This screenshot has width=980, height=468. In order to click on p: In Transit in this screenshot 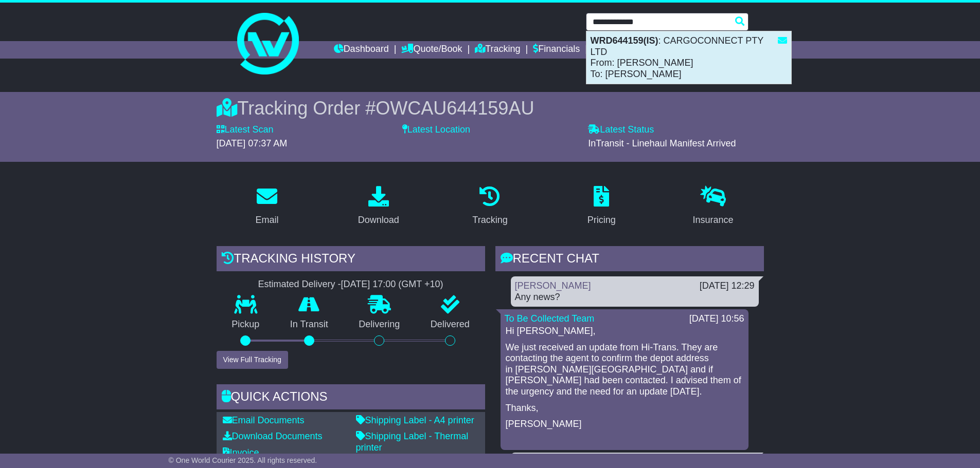, I will do `click(309, 325)`.